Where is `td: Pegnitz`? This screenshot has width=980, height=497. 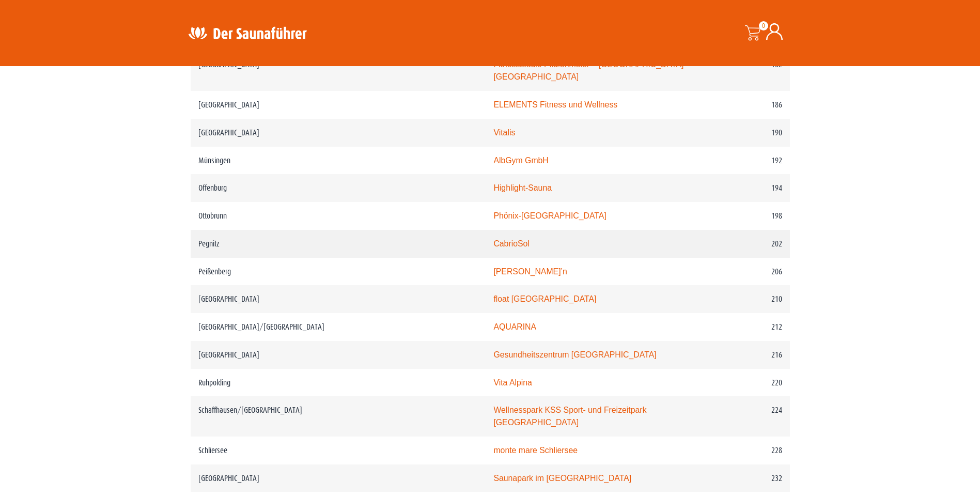 td: Pegnitz is located at coordinates (338, 244).